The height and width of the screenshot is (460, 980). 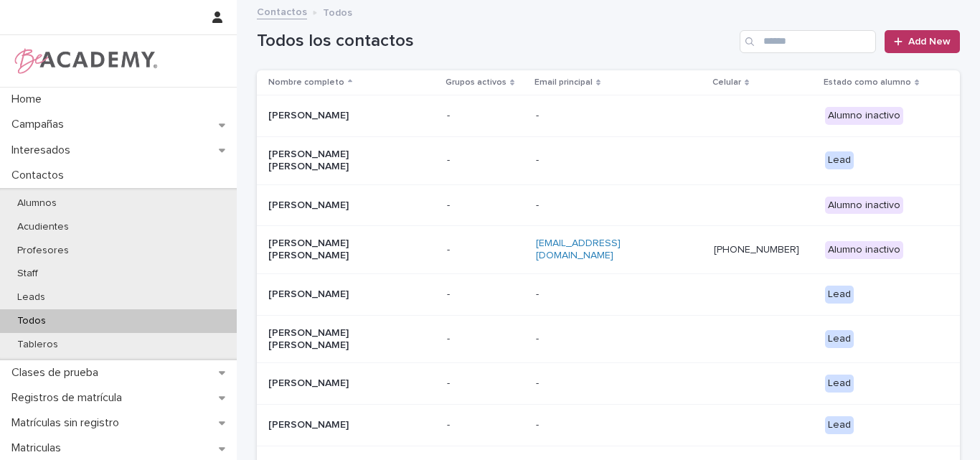 What do you see at coordinates (85, 61) in the screenshot?
I see `img: WPrjXfSUmiLcdUfaYY4Q` at bounding box center [85, 61].